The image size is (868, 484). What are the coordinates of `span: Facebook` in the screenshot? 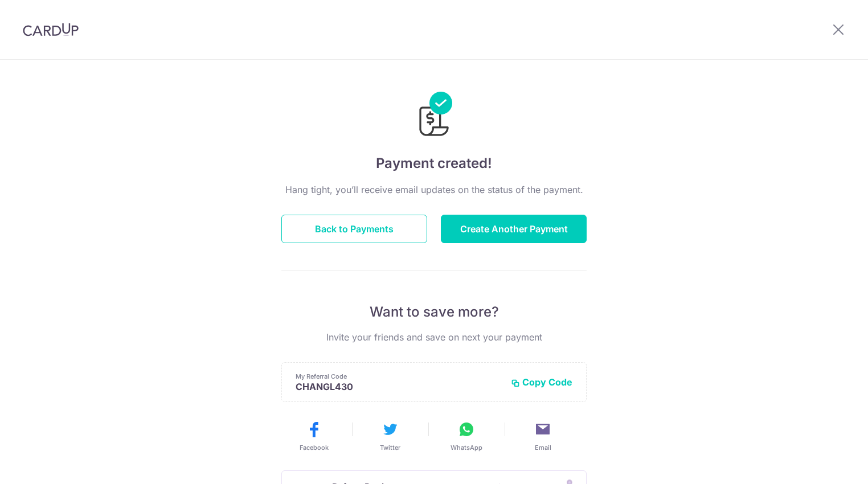 It's located at (314, 448).